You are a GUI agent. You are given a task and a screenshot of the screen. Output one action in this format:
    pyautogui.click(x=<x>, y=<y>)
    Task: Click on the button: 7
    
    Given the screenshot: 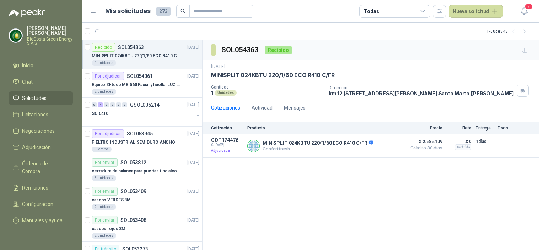 What is the action you would take?
    pyautogui.click(x=524, y=11)
    